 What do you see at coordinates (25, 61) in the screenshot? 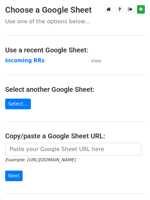
I see `a: Incoming RRs` at bounding box center [25, 61].